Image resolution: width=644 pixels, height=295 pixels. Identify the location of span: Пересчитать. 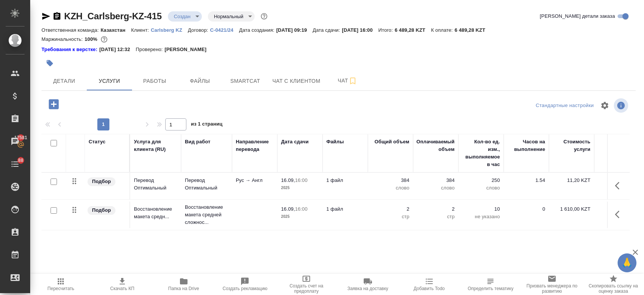
(60, 289).